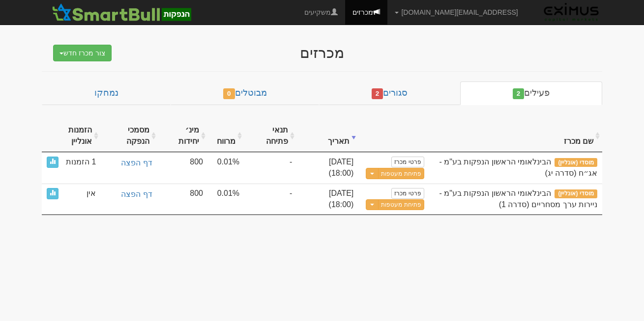 This screenshot has width=644, height=321. What do you see at coordinates (106, 93) in the screenshot?
I see `a: נמחקו` at bounding box center [106, 93].